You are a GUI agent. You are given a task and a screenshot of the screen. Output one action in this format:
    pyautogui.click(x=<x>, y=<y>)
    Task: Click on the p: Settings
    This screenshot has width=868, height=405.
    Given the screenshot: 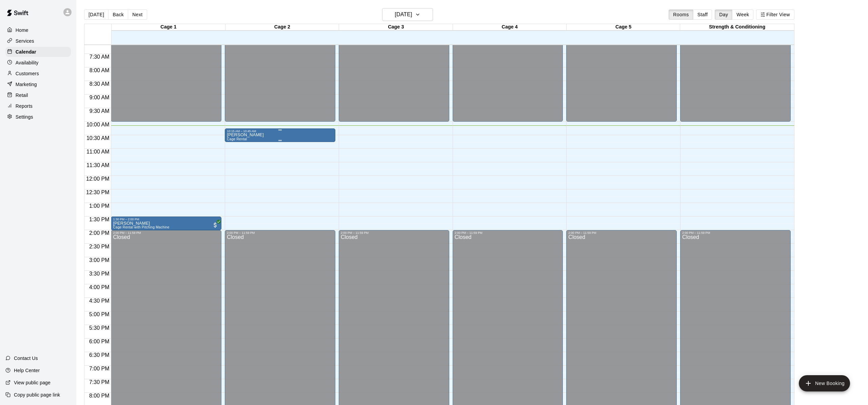 What is the action you would take?
    pyautogui.click(x=24, y=117)
    